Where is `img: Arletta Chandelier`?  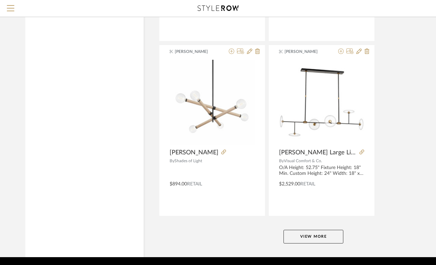 img: Arletta Chandelier is located at coordinates (212, 102).